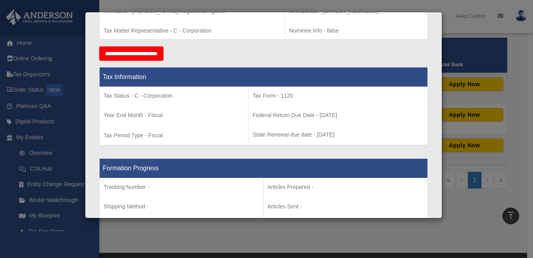 The width and height of the screenshot is (533, 258). Describe the element at coordinates (174, 115) in the screenshot. I see `p: Year End Month - Fiscal` at that location.